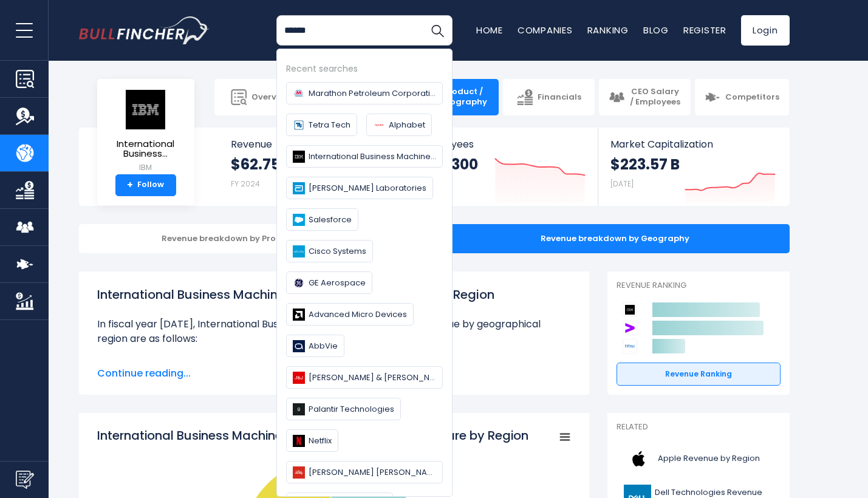  I want to click on span: Tetra Tech, so click(330, 125).